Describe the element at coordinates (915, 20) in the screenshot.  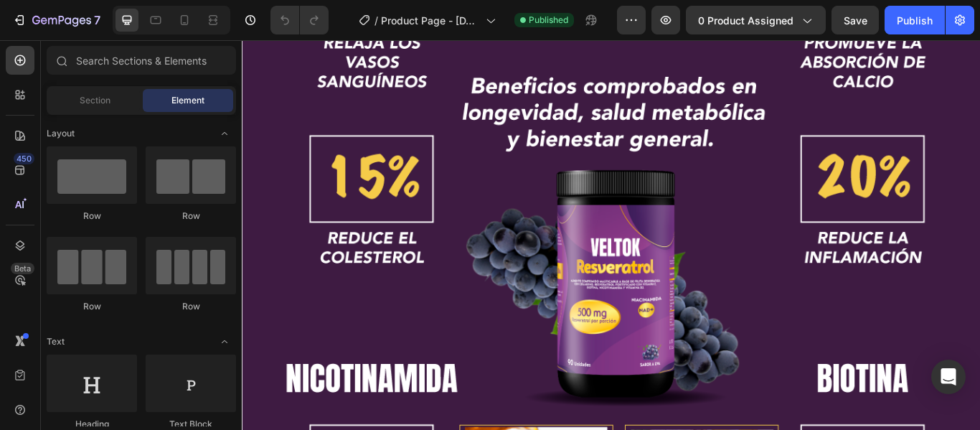
I see `div: Publish` at that location.